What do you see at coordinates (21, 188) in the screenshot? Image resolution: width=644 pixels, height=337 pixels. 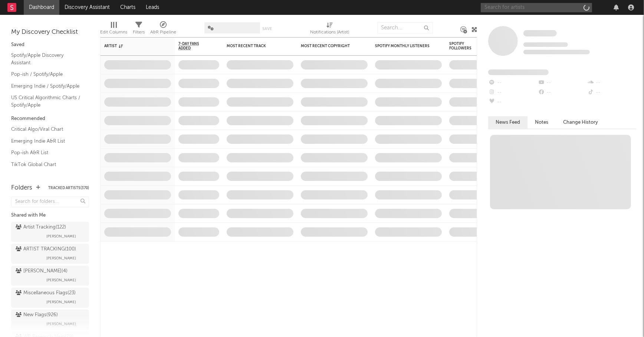 I see `div: Folders` at bounding box center [21, 188].